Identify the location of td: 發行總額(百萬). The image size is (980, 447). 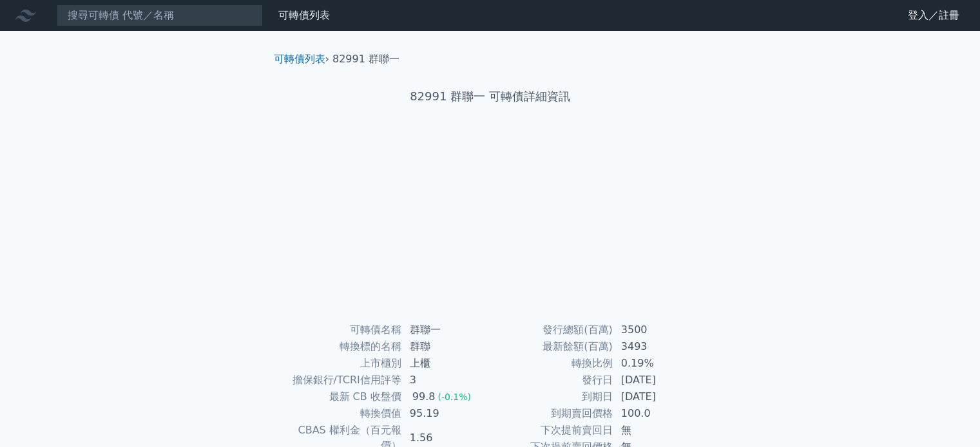
(552, 330).